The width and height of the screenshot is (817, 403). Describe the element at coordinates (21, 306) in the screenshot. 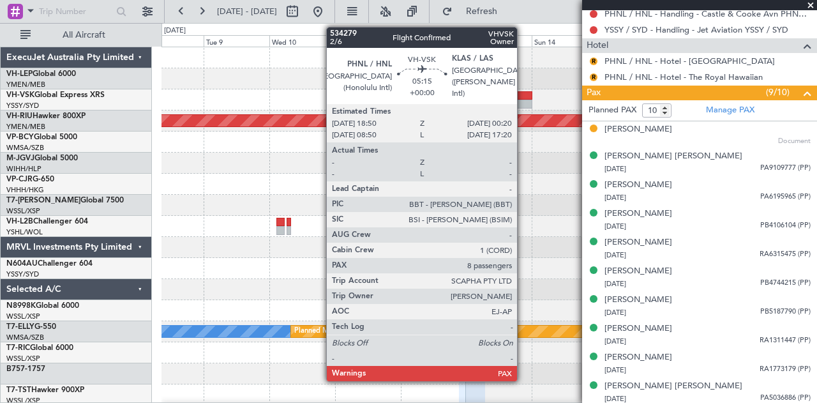

I see `span: N8998K` at that location.